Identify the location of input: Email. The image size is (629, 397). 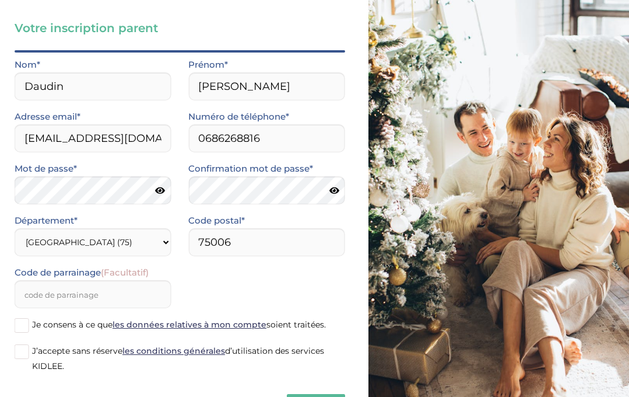
(93, 138).